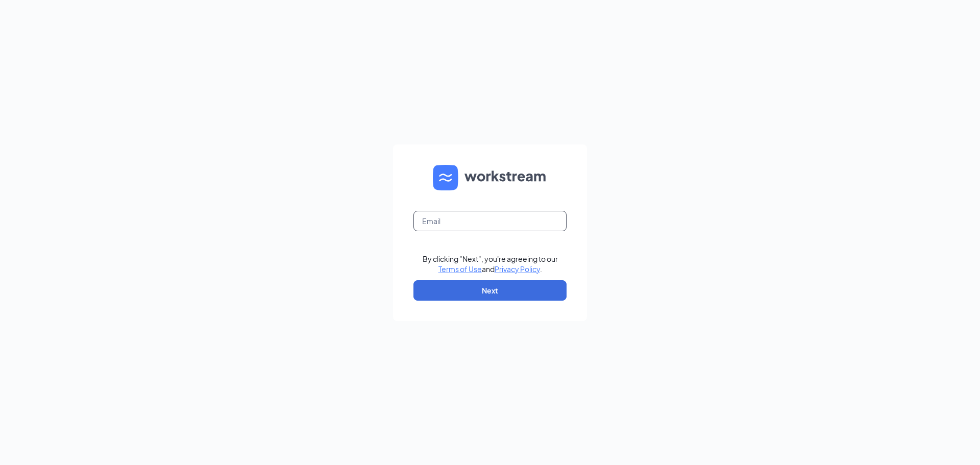 The width and height of the screenshot is (980, 465). Describe the element at coordinates (460, 269) in the screenshot. I see `a: Terms of Use` at that location.